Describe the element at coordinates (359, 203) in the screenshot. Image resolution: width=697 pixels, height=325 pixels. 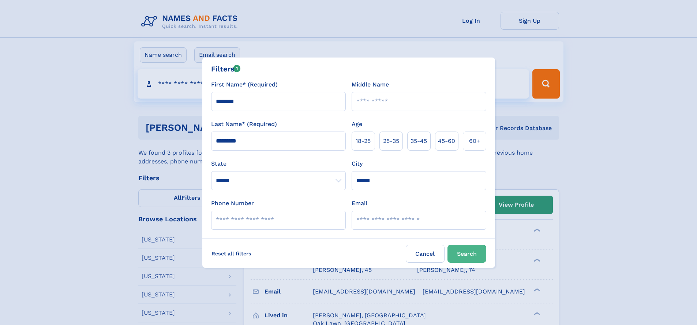
I see `label: Email` at that location.